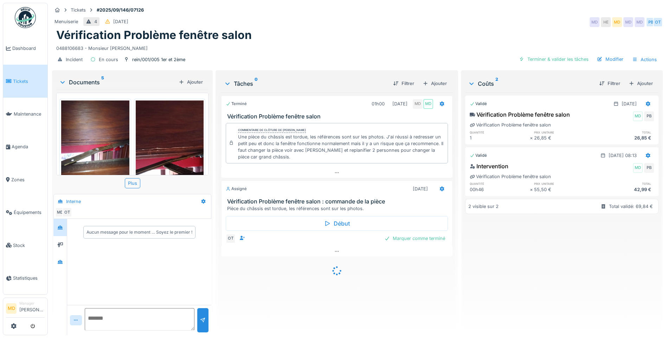 Image resolution: width=667 pixels, height=338 pixels. What do you see at coordinates (25, 180) in the screenshot?
I see `a: Zones` at bounding box center [25, 180].